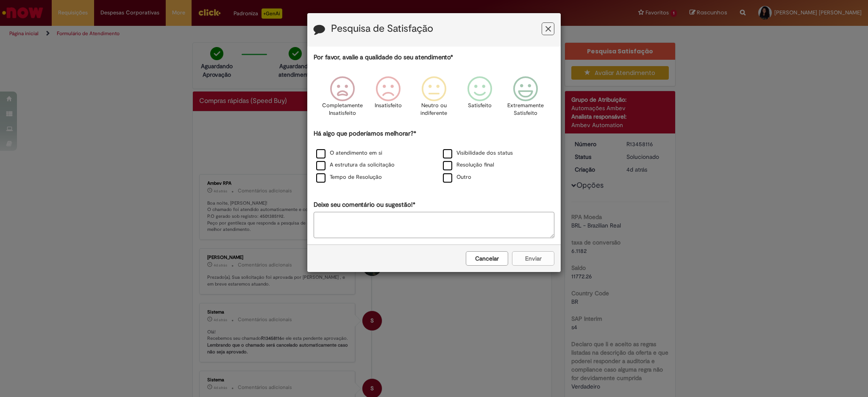 The width and height of the screenshot is (868, 397). What do you see at coordinates (349, 153) in the screenshot?
I see `label: O atendimento em si` at bounding box center [349, 153].